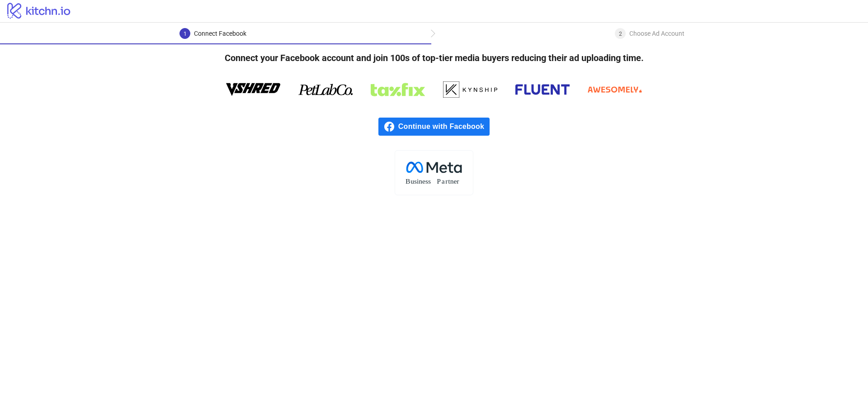 Image resolution: width=868 pixels, height=412 pixels. What do you see at coordinates (444, 126) in the screenshot?
I see `span: Continue with Facebook` at bounding box center [444, 126].